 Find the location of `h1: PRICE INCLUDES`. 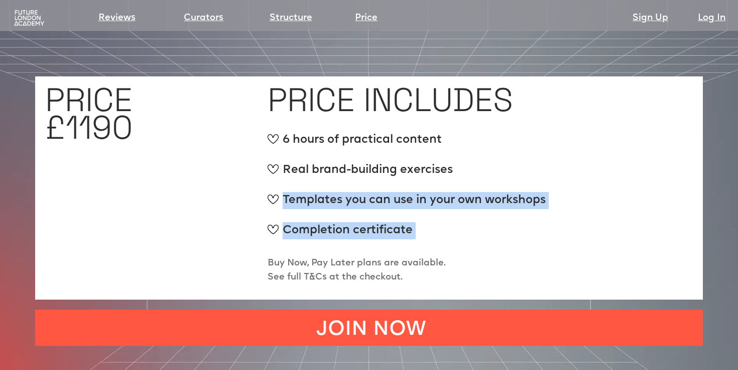

h1: PRICE INCLUDES is located at coordinates (390, 99).